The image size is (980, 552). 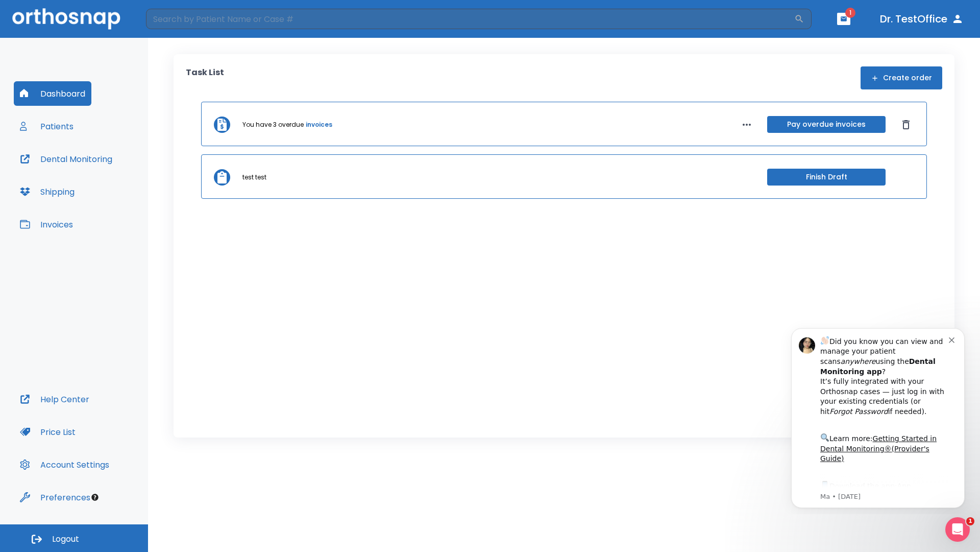 I want to click on a: App Store, so click(x=90, y=172).